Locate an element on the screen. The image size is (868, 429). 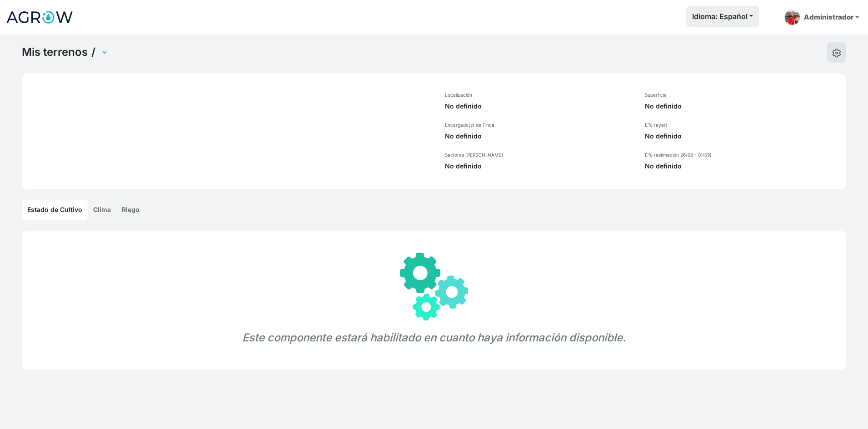
p: Encargado(s) de Finca is located at coordinates (540, 125).